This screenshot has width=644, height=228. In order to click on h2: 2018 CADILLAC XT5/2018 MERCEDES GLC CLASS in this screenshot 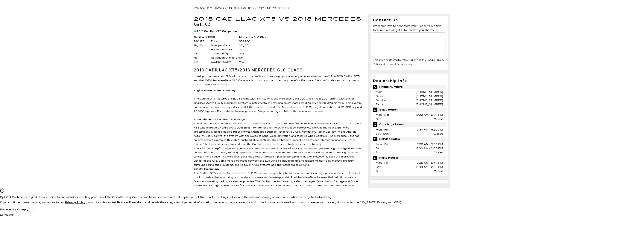, I will do `click(278, 70)`.